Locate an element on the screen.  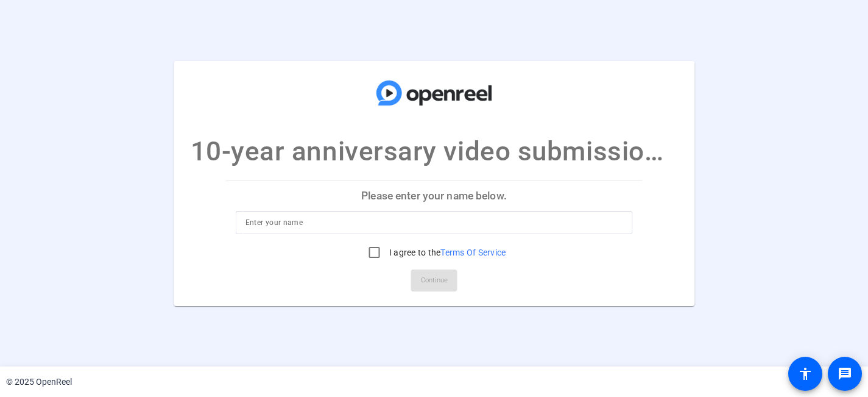
mat-icon: message is located at coordinates (845, 374).